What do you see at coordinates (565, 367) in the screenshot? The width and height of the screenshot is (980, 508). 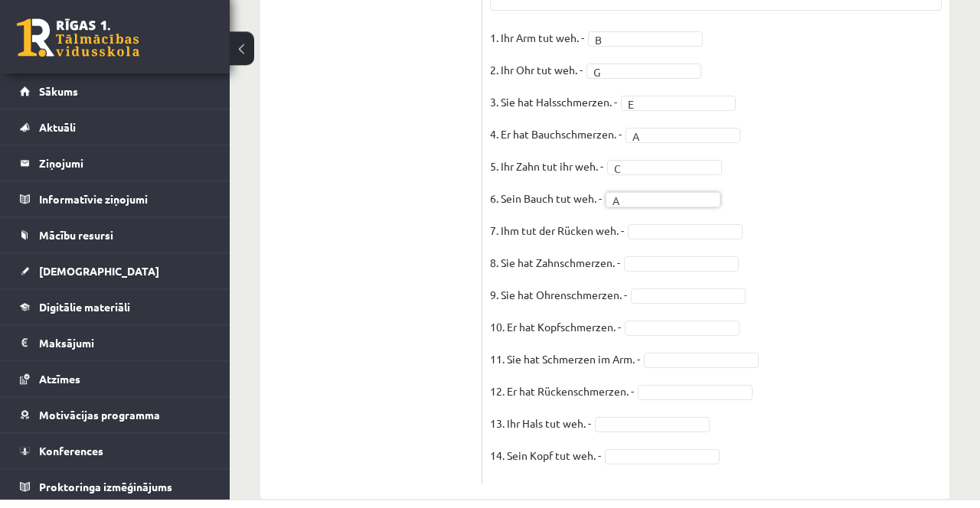 I see `p: 11. Sie hat Schmerzen im Arm. -` at bounding box center [565, 367].